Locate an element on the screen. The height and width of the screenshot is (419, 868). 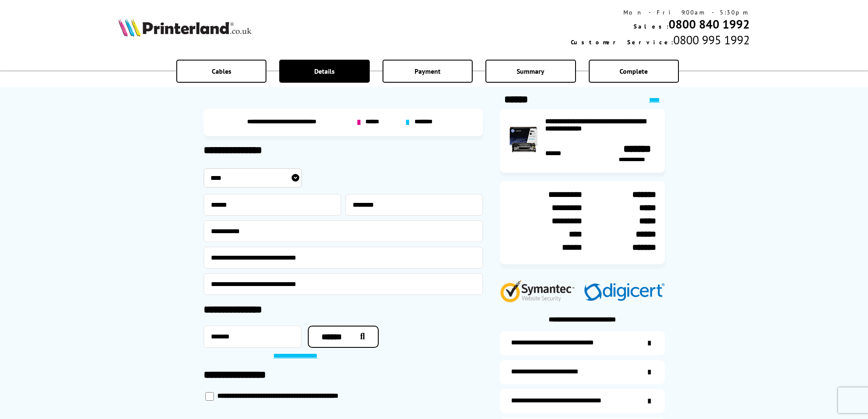
span: Summary is located at coordinates (530, 71).